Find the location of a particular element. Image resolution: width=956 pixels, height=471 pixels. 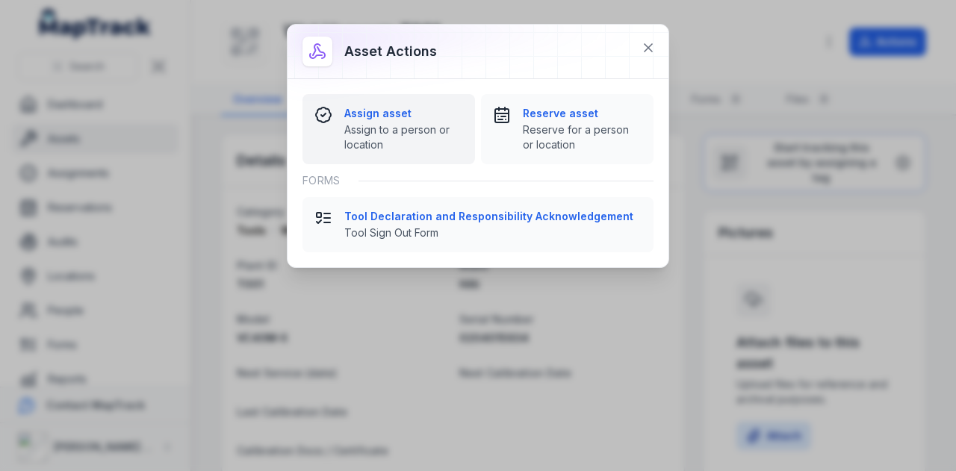

span: Tool Sign Out Form is located at coordinates (493, 233).